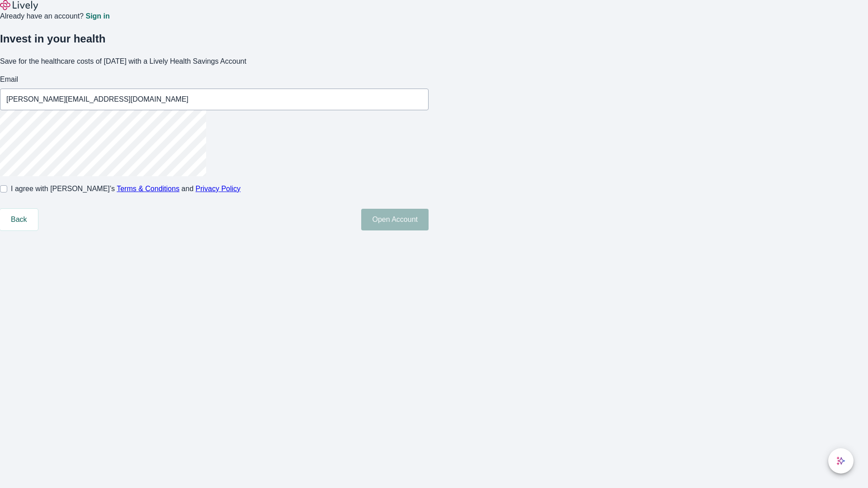 The width and height of the screenshot is (868, 488). What do you see at coordinates (97, 16) in the screenshot?
I see `a: Sign in` at bounding box center [97, 16].